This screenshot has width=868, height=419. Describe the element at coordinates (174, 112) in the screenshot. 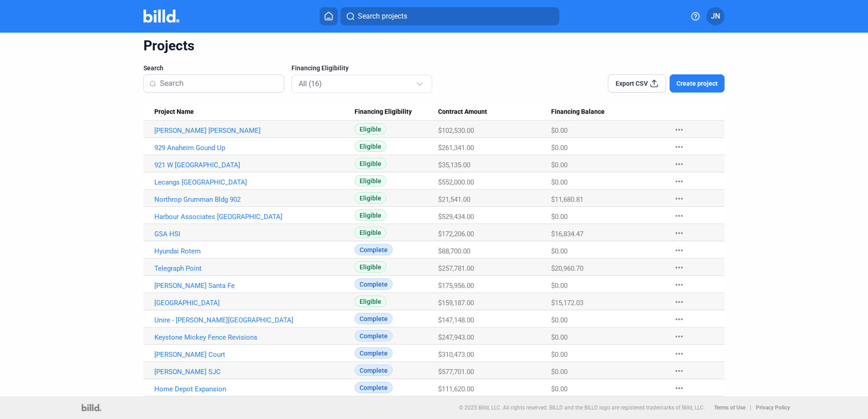

I see `span: Project Name` at that location.